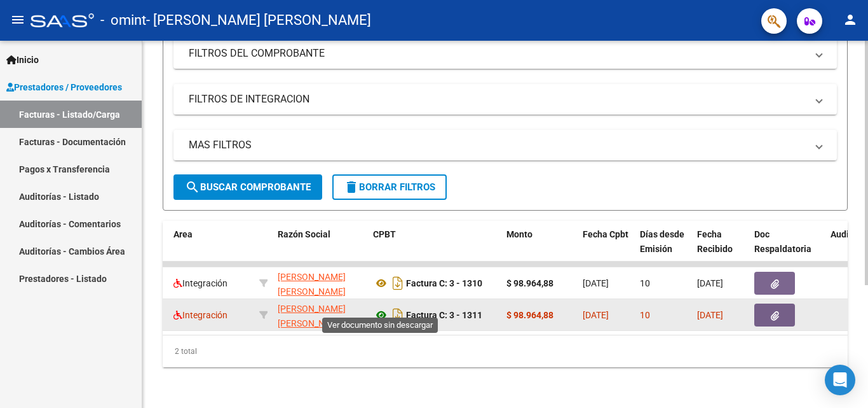 The height and width of the screenshot is (408, 868). I want to click on button: Borrar Filtros, so click(390, 187).